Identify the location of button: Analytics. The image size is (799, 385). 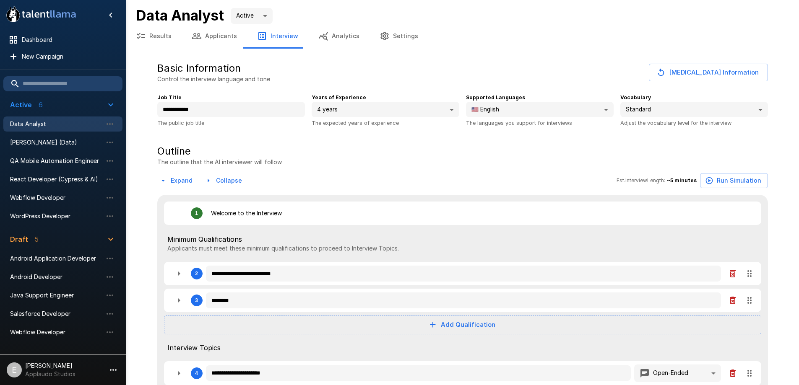
(339, 36).